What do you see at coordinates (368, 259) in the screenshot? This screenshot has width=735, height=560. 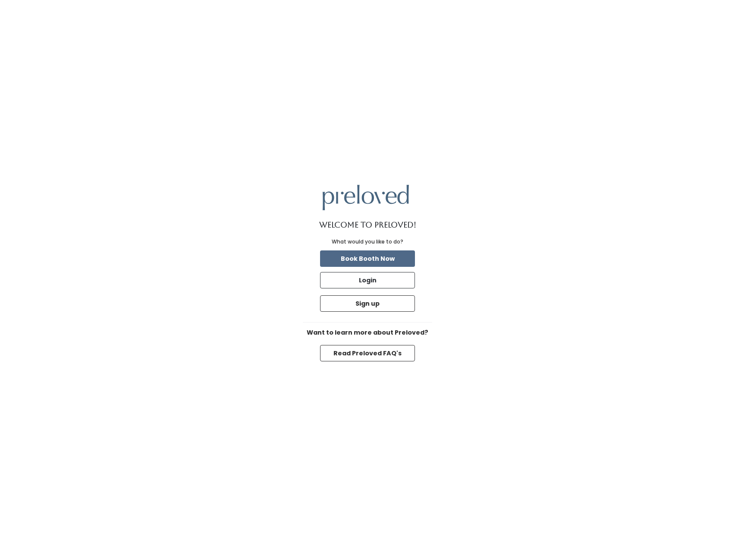 I see `button: Book Booth Now` at bounding box center [368, 259].